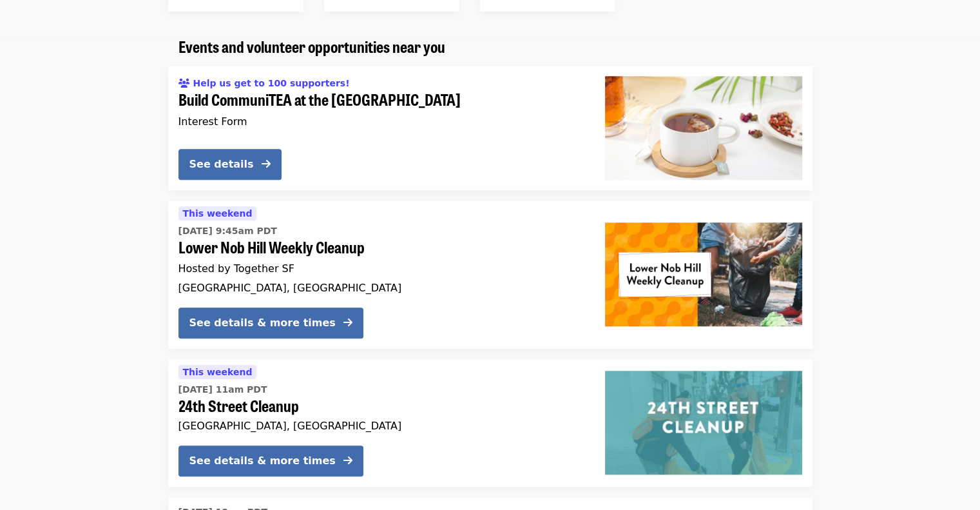  What do you see at coordinates (237, 268) in the screenshot?
I see `span: Hosted by Together SF` at bounding box center [237, 268].